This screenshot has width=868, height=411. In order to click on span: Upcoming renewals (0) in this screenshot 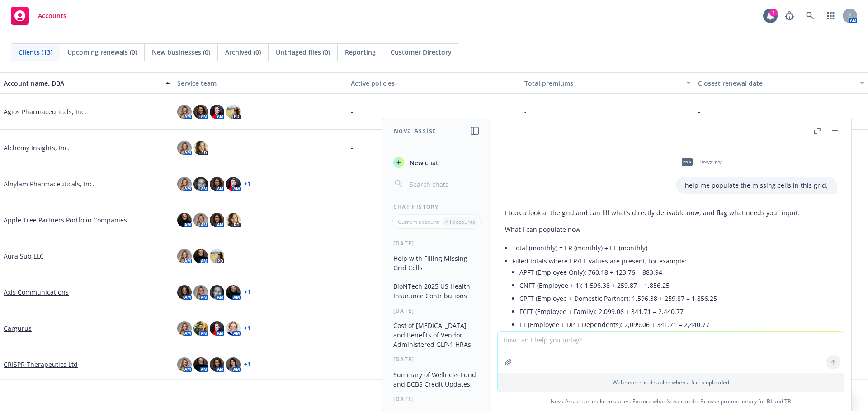, I will do `click(102, 52)`.